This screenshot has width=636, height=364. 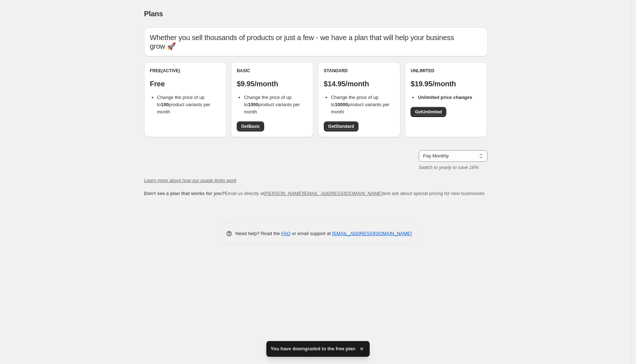 I want to click on p: $19.95/month, so click(x=446, y=84).